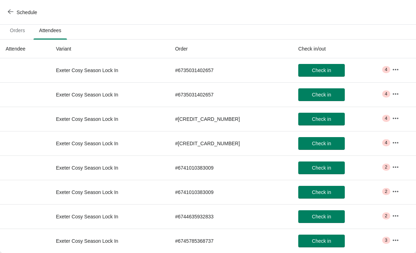 The width and height of the screenshot is (416, 253). I want to click on td: # 6745785368737, so click(231, 240).